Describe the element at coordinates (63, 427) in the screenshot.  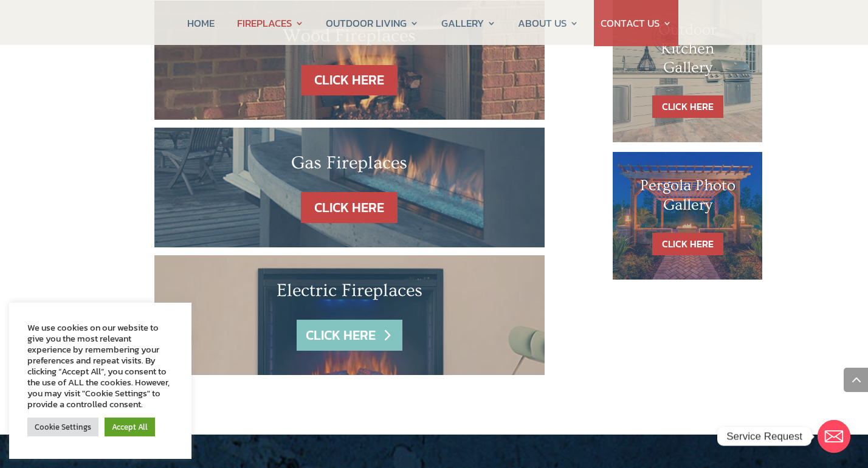
I see `a: Cookie Settings` at that location.